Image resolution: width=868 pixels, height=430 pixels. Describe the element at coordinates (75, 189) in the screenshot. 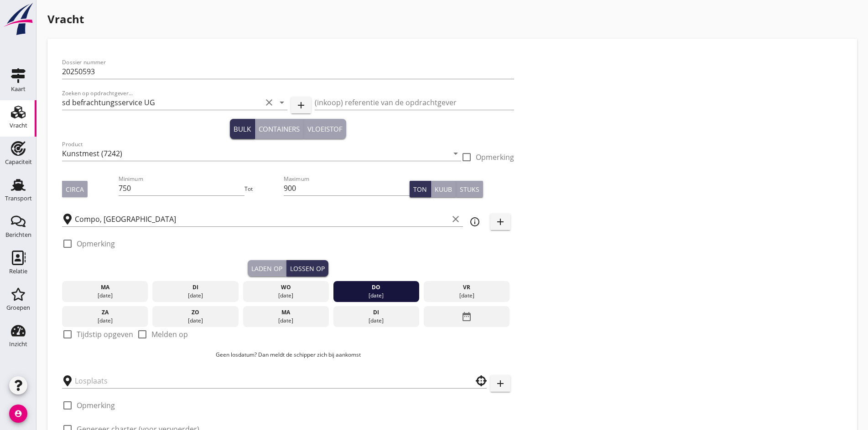

I see `div: Circa` at that location.